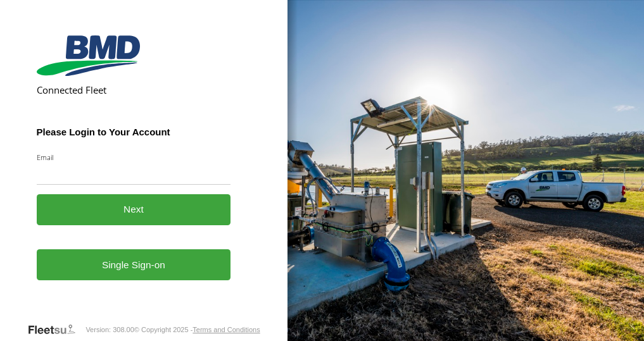 This screenshot has width=644, height=341. What do you see at coordinates (133, 90) in the screenshot?
I see `h2: Connected Fleet` at bounding box center [133, 90].